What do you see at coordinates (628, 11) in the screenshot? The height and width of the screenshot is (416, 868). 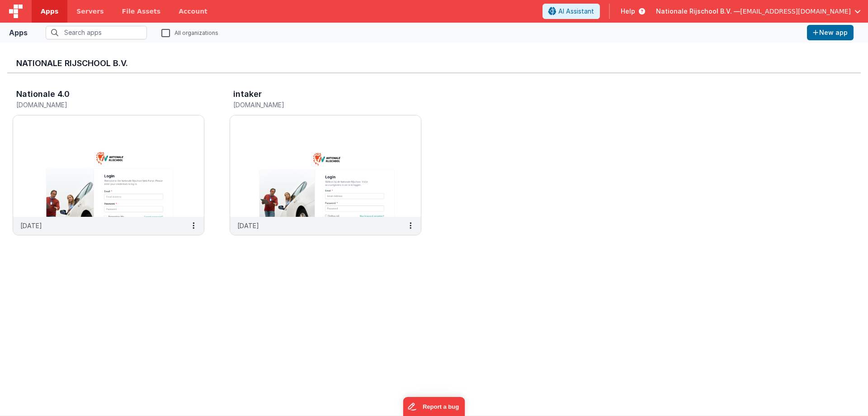 I see `span: Help` at bounding box center [628, 11].